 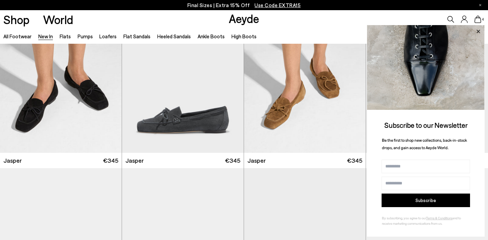 What do you see at coordinates (58, 19) in the screenshot?
I see `a: World` at bounding box center [58, 19].